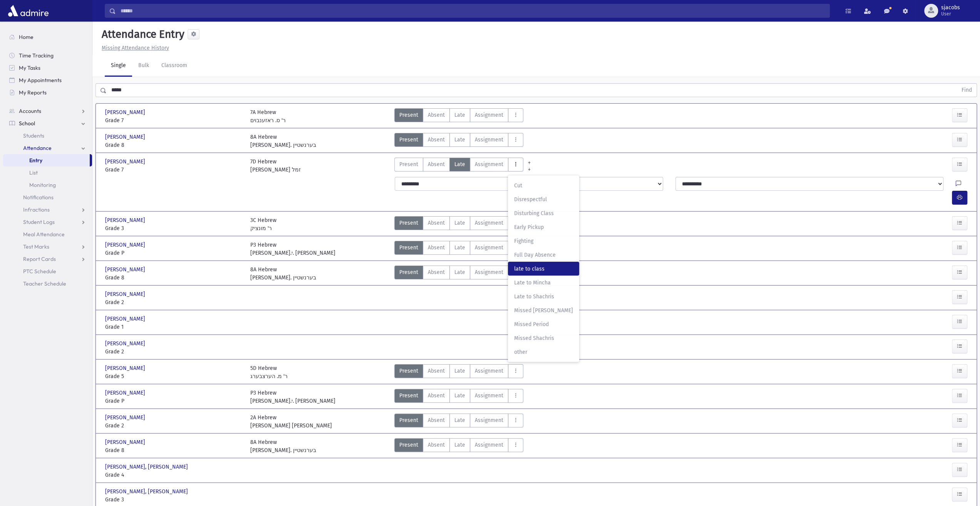 This screenshot has height=506, width=980. What do you see at coordinates (544, 338) in the screenshot?
I see `span: Missed Shachris` at bounding box center [544, 338].